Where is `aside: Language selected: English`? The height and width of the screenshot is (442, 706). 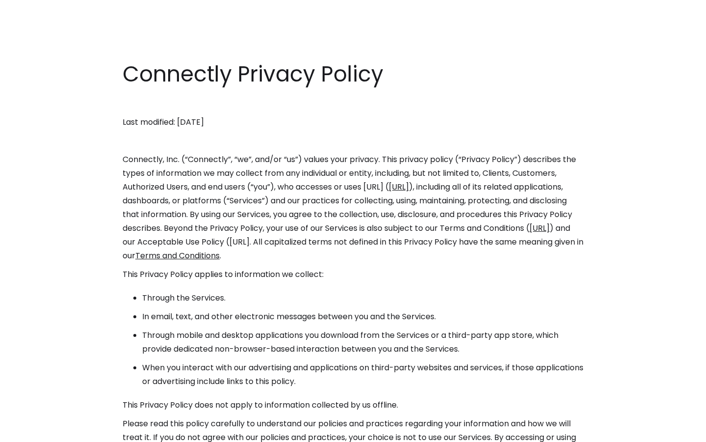
aside: Language selected: English is located at coordinates (34, 431).